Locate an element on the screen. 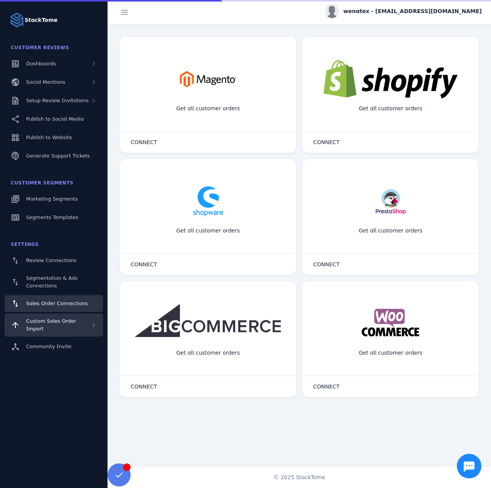 The width and height of the screenshot is (491, 488). a: Segmentation & Ads Connections is located at coordinates (54, 282).